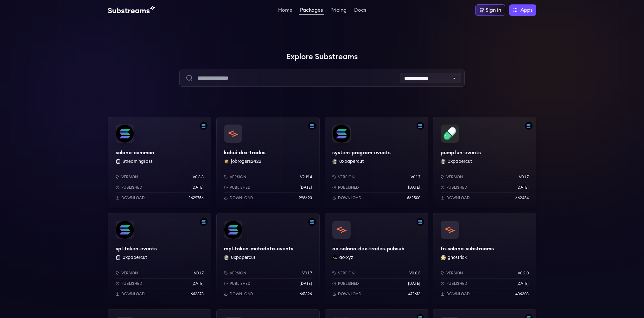 The width and height of the screenshot is (644, 318). What do you see at coordinates (457, 258) in the screenshot?
I see `button: ghostrick` at bounding box center [457, 258].